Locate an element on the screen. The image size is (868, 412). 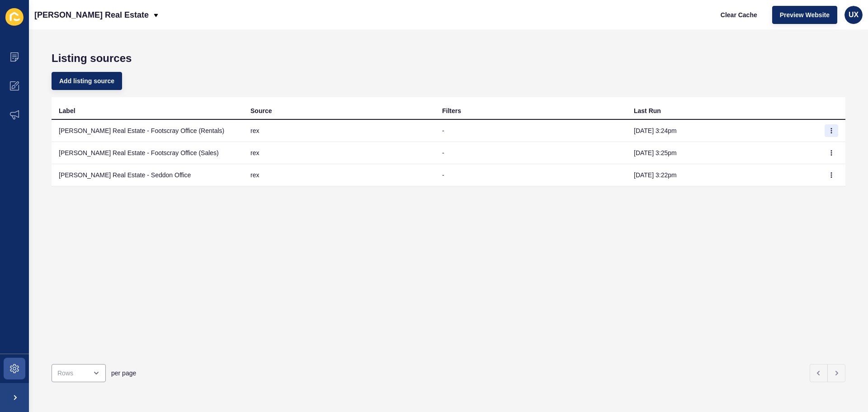
button: Clear Cache is located at coordinates (739, 15).